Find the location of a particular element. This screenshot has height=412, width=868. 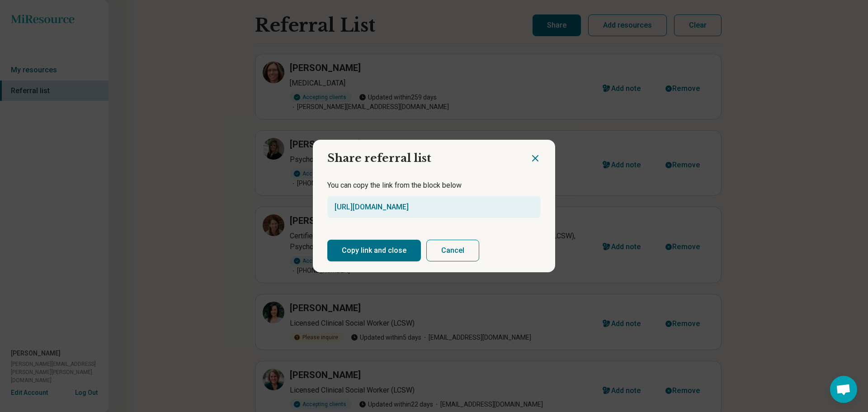

button: Copy link and close is located at coordinates (374, 251).